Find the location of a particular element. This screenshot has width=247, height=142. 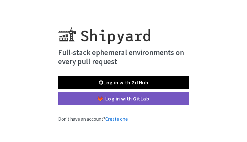

a: Log in with GitHub is located at coordinates (123, 82).